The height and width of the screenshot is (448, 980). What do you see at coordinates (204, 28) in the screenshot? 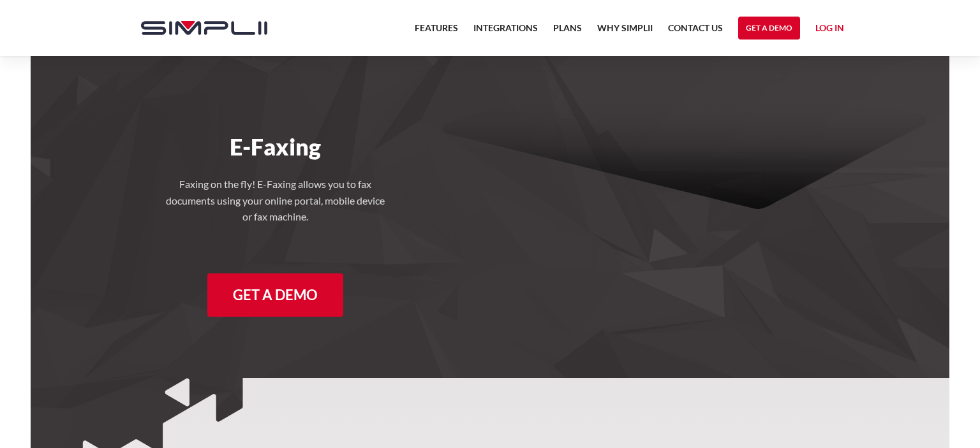
I see `img: Simplii` at bounding box center [204, 28].